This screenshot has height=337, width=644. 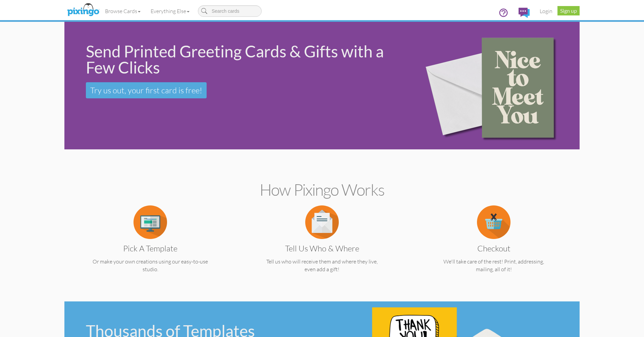 I want to click on a: Tell us Who & Where Tell us who will receive them and where they live, even add a gift!, so click(x=322, y=246).